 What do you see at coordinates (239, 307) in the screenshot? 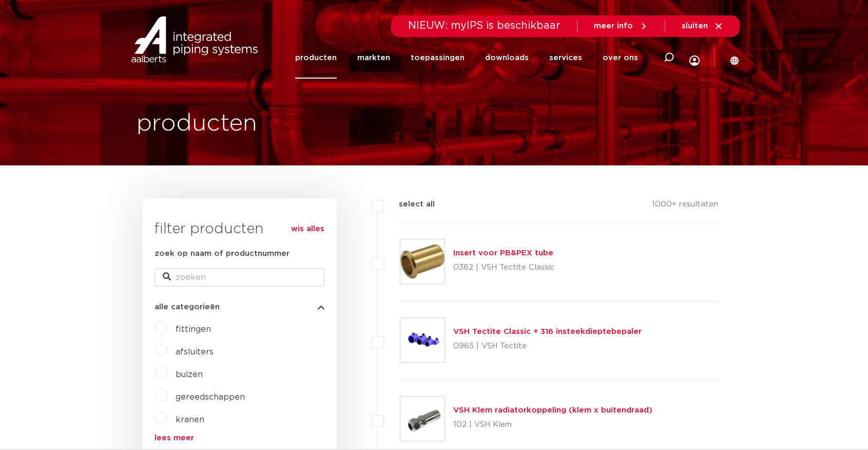
I see `button: alle categorieën` at bounding box center [239, 307].